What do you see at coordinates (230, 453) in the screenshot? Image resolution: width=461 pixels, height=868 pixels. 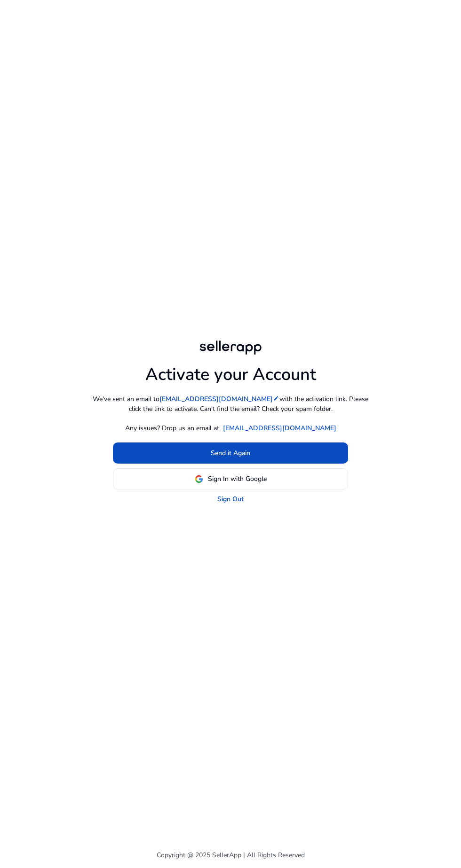 I see `span: Send it Again` at bounding box center [230, 453].